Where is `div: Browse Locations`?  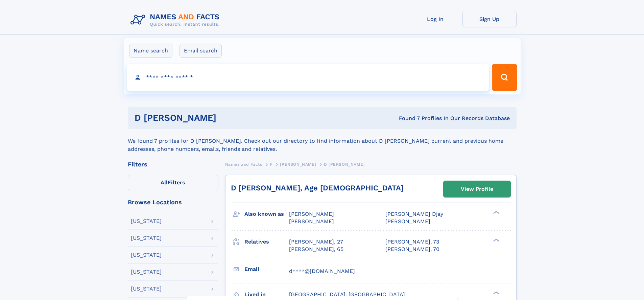 div: Browse Locations is located at coordinates (173, 202).